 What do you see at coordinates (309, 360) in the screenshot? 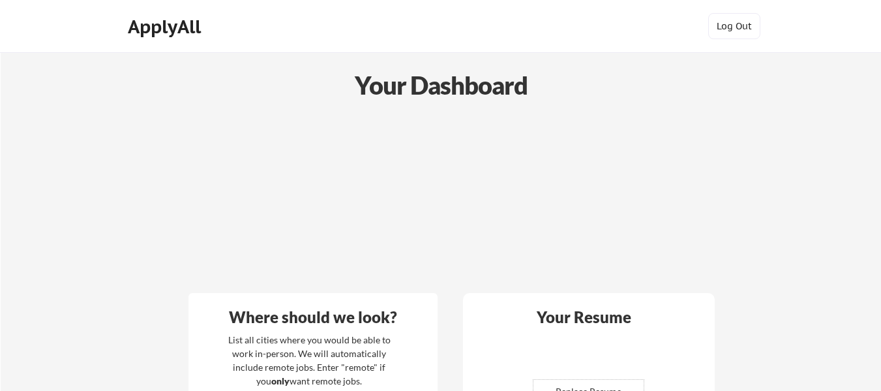
I see `div: List all cities where you would be able to work in-person. We will automatically include remote j...` at bounding box center [309, 360].